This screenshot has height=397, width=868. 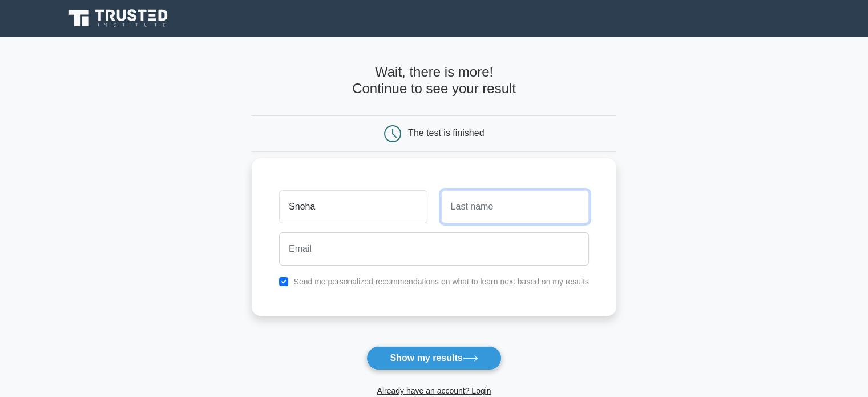 I want to click on h4: Wait, there is more! Continue to see your result, so click(x=434, y=81).